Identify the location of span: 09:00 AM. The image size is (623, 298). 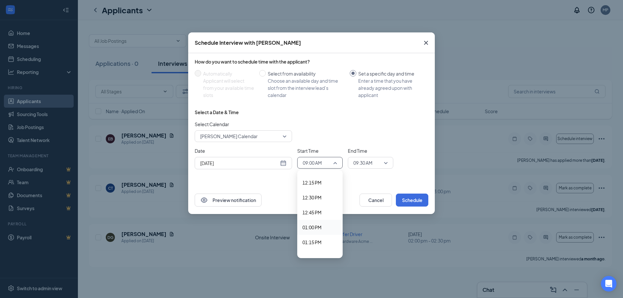
(312, 163).